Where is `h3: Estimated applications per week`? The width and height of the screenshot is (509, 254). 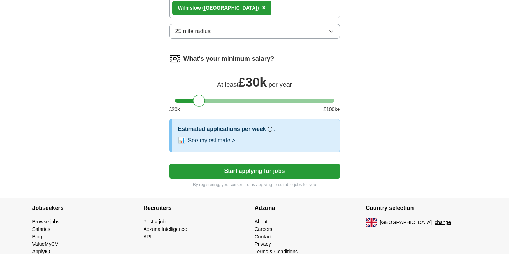
h3: Estimated applications per week is located at coordinates (222, 129).